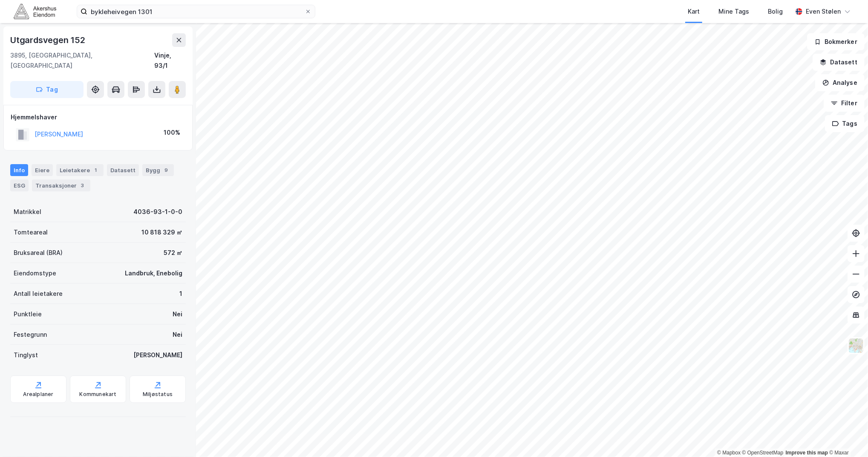 Image resolution: width=868 pixels, height=457 pixels. I want to click on div: Mine Tags, so click(734, 11).